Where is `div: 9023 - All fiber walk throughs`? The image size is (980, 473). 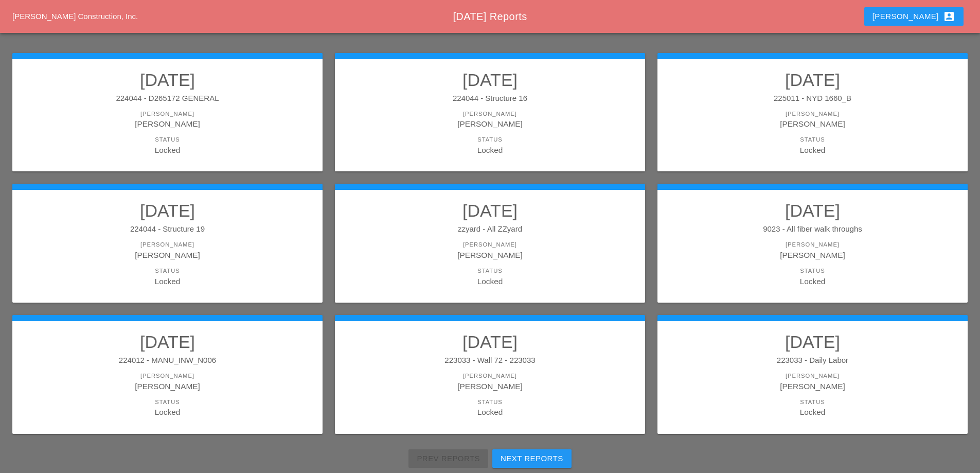 div: 9023 - All fiber walk throughs is located at coordinates (812, 229).